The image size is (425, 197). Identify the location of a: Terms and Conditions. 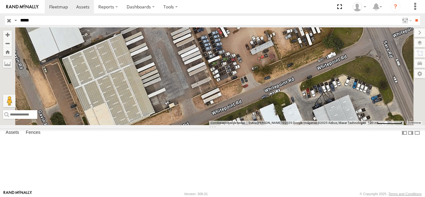
(405, 194).